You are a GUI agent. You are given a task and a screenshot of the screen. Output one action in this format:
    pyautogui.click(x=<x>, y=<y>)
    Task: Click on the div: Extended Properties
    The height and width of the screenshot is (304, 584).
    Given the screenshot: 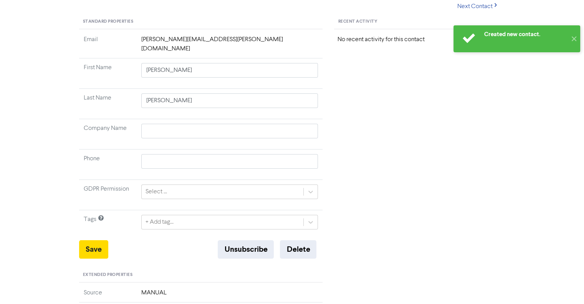 What is the action you would take?
    pyautogui.click(x=201, y=275)
    